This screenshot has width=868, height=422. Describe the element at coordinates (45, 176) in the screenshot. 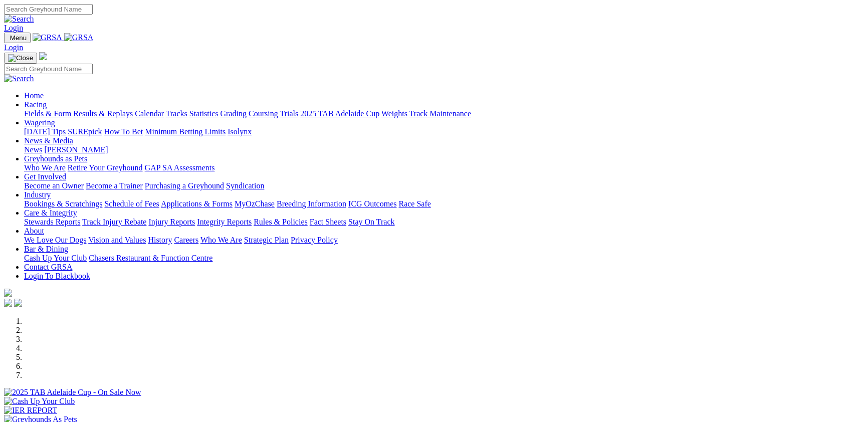

I see `a: Get Involved` at that location.